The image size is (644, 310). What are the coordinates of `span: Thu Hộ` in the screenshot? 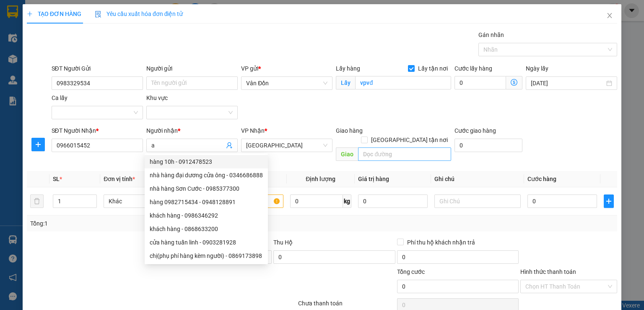 It's located at (283, 242).